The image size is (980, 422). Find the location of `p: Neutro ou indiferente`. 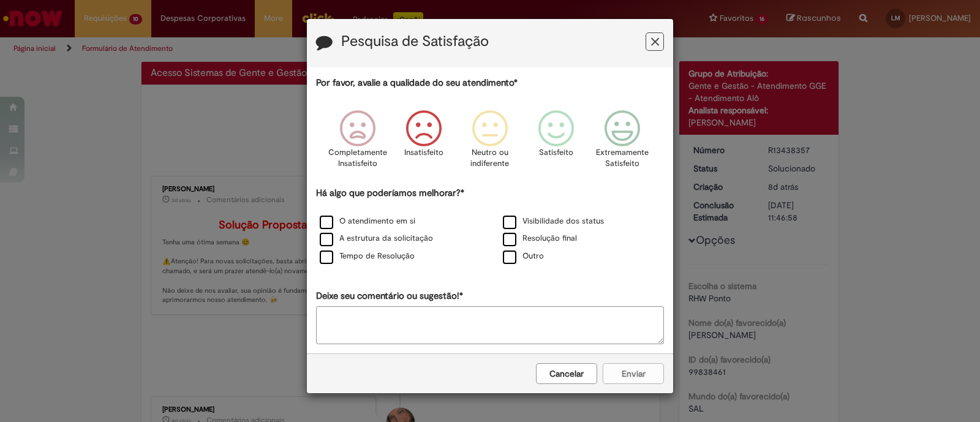

p: Neutro ou indiferente is located at coordinates (490, 158).